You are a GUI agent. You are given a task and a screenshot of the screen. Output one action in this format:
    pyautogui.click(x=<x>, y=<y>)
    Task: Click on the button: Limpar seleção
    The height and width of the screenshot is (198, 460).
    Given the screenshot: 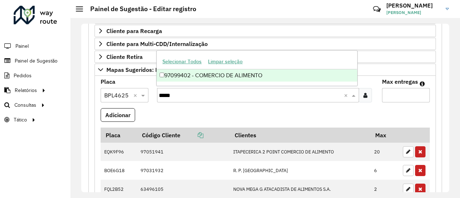 What is the action you would take?
    pyautogui.click(x=225, y=61)
    